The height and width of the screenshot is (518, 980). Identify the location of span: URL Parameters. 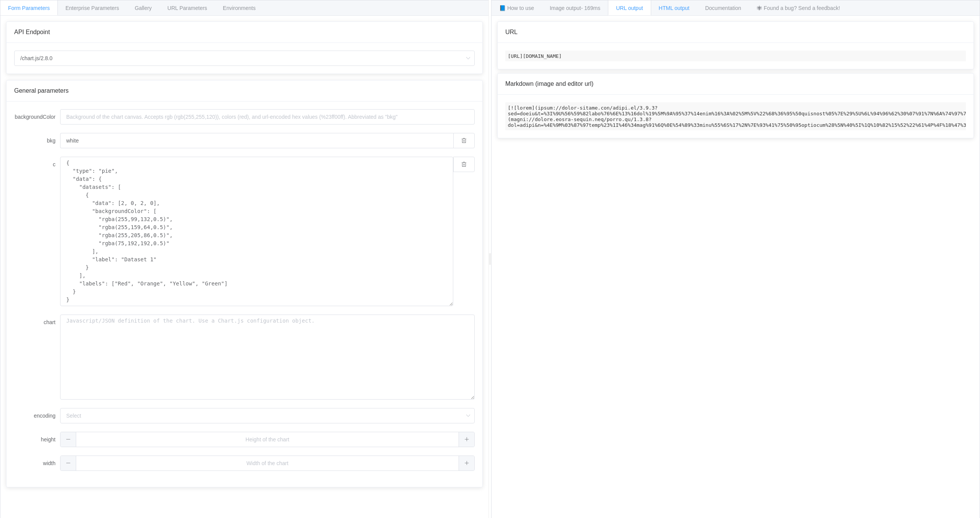
(187, 8).